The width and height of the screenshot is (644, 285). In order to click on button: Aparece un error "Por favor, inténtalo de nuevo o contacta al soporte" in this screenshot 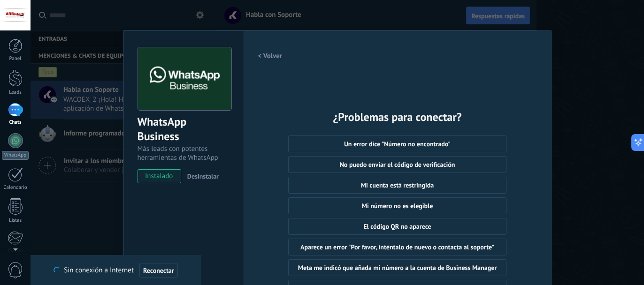, I will do `click(397, 247)`.